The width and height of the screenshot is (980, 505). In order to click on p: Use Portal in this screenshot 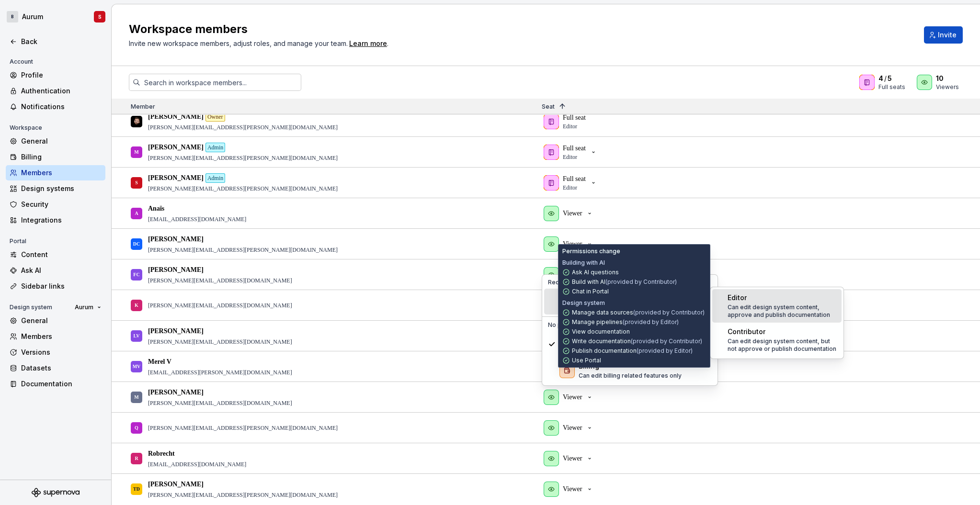, I will do `click(586, 361)`.